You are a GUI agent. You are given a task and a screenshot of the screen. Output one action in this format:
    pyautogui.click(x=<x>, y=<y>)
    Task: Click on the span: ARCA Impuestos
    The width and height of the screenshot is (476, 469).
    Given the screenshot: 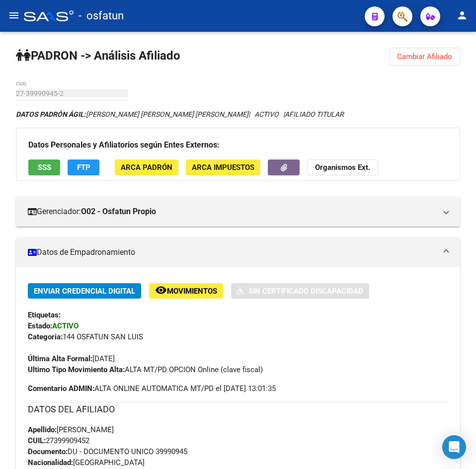 What is the action you would take?
    pyautogui.click(x=223, y=168)
    